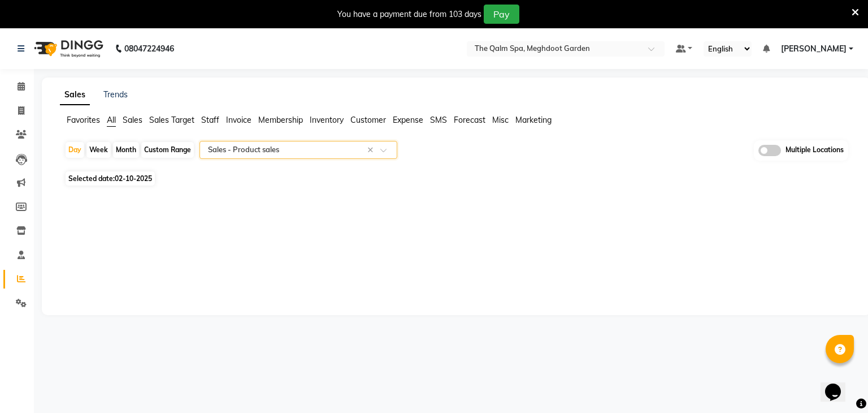  What do you see at coordinates (239, 120) in the screenshot?
I see `span: Invoice` at bounding box center [239, 120].